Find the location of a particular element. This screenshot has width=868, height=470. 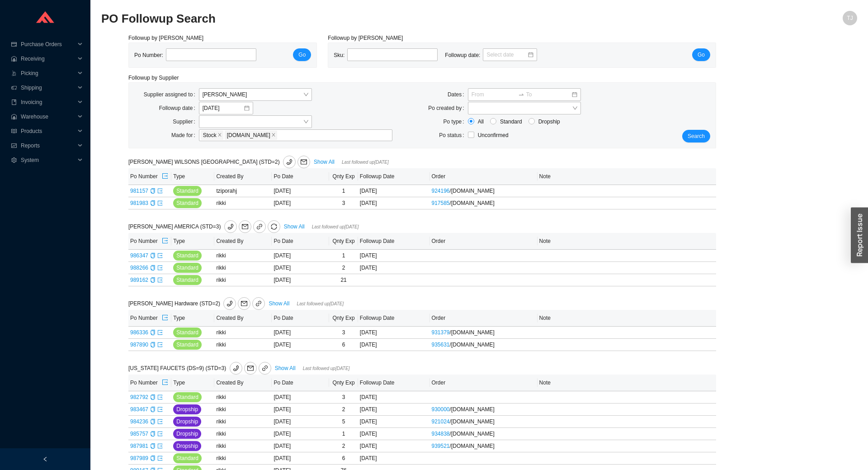

label: Po created by: is located at coordinates (448, 108).